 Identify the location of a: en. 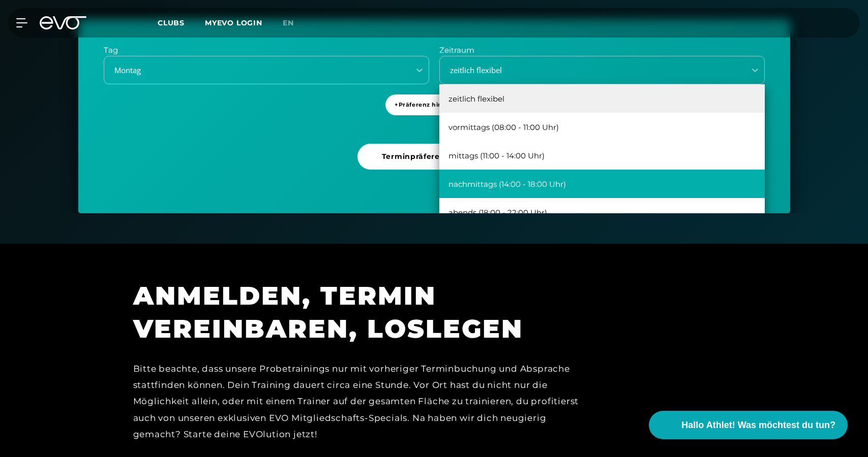
(295, 23).